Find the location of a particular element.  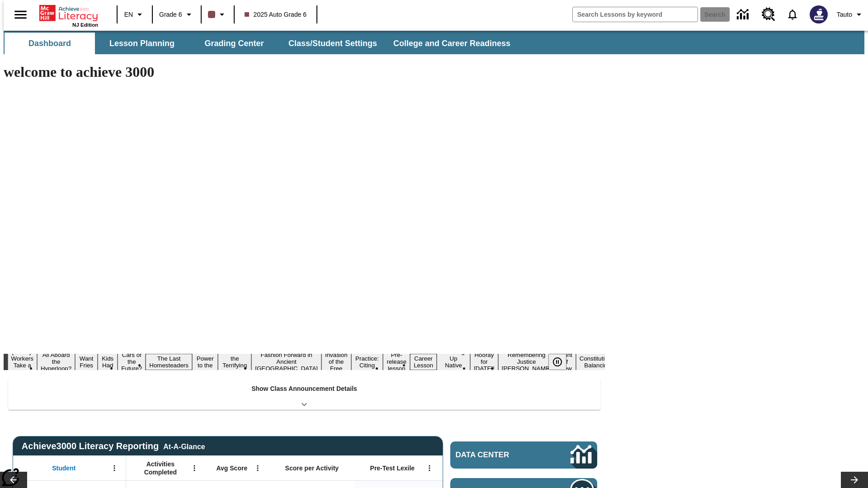

button: Slide 16 Remembering Justice O'Connor is located at coordinates (526, 362).